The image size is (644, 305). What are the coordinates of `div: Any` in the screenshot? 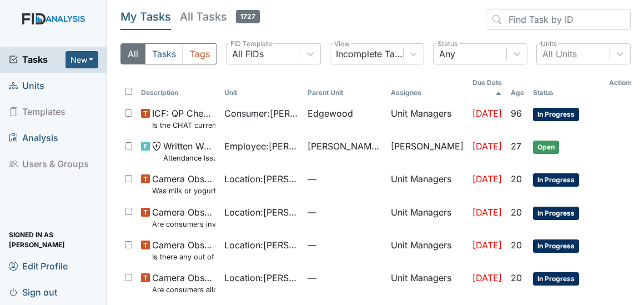 It's located at (447, 54).